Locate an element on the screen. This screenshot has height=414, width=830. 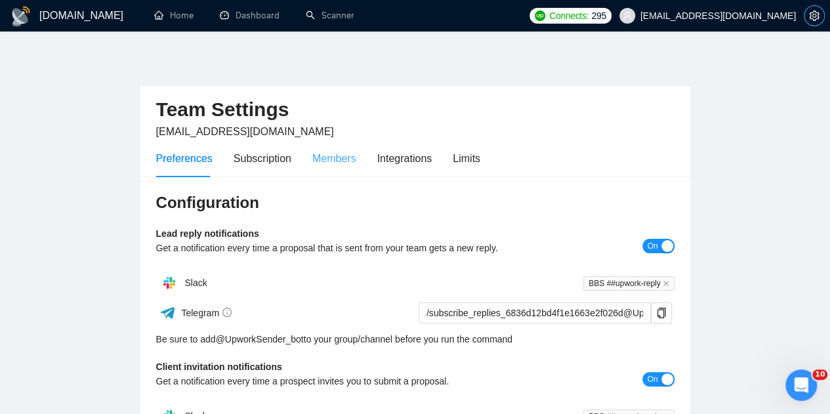
span: copy is located at coordinates (661, 313).